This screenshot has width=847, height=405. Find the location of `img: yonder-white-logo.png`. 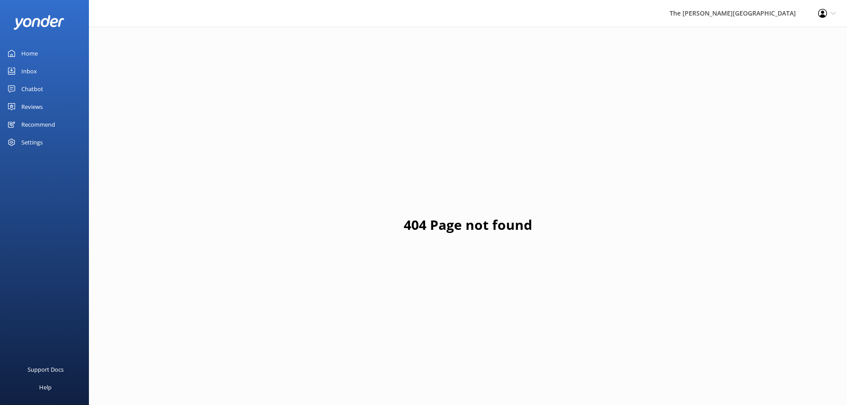

img: yonder-white-logo.png is located at coordinates (39, 22).